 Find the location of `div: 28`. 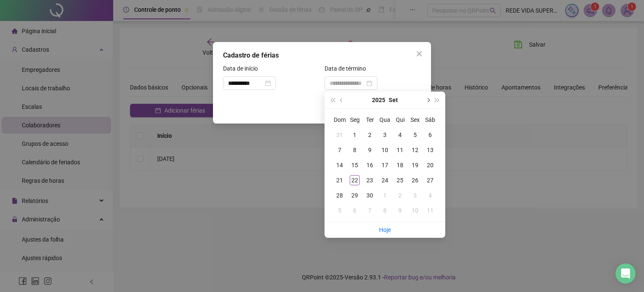

div: 28 is located at coordinates (340, 195).